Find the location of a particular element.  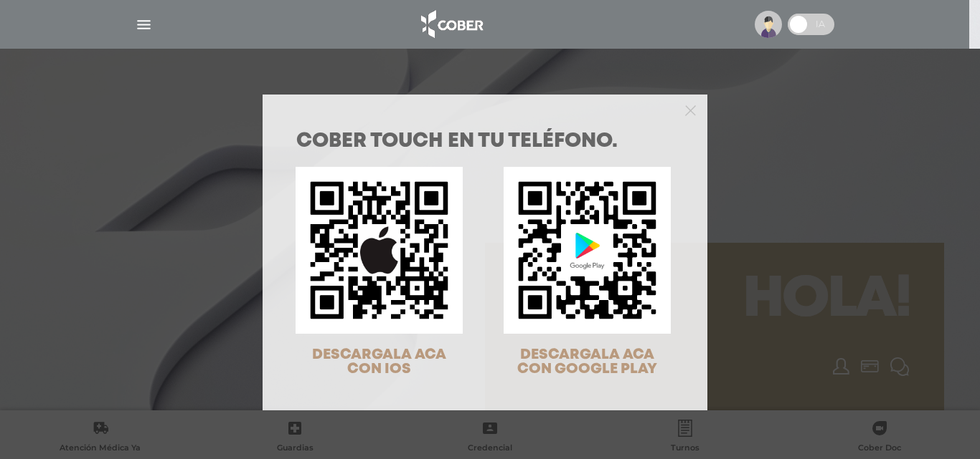

span: DESCARGALA ACA CON IOS is located at coordinates (378, 362).